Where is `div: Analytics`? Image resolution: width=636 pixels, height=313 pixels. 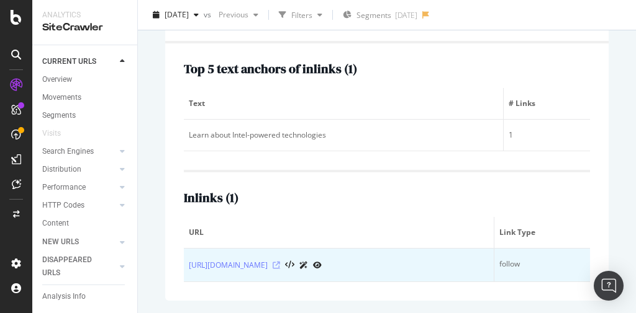 div: Analytics is located at coordinates (84, 15).